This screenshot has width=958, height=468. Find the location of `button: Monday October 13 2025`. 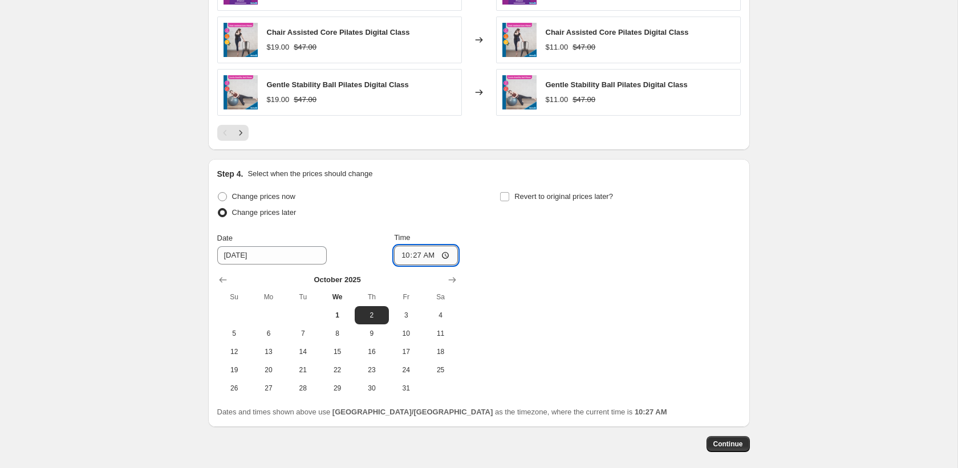

button: Monday October 13 2025 is located at coordinates (269, 352).